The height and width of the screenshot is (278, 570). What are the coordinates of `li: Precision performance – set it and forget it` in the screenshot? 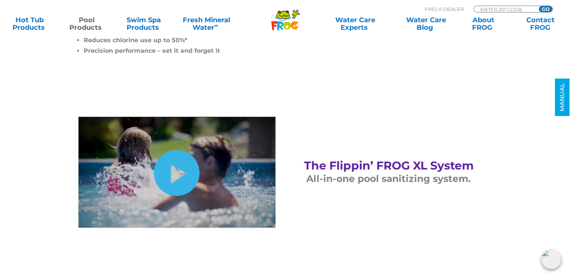 It's located at (172, 51).